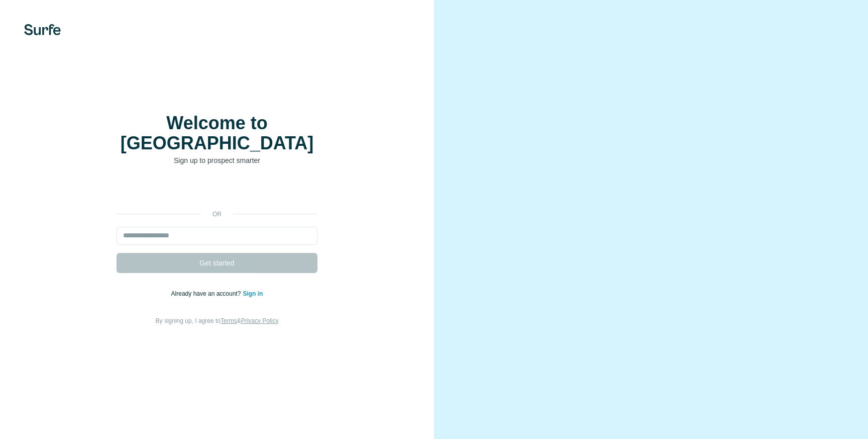 The image size is (868, 439). What do you see at coordinates (207, 293) in the screenshot?
I see `span: Already have an account?` at bounding box center [207, 293].